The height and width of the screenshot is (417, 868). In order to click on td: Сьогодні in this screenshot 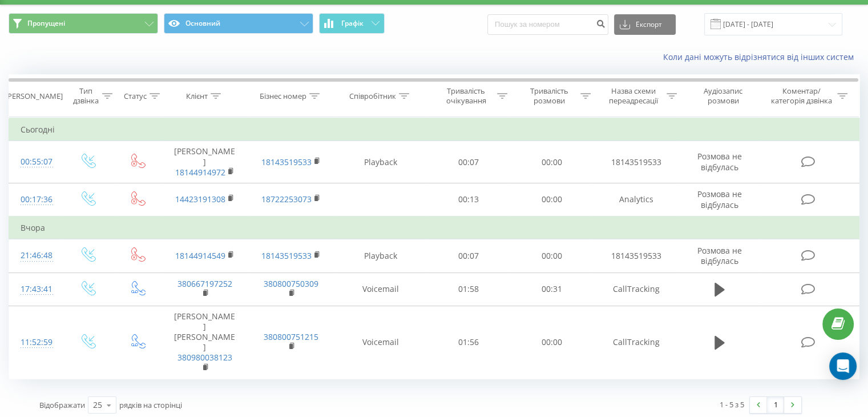, I will do `click(434, 129)`.